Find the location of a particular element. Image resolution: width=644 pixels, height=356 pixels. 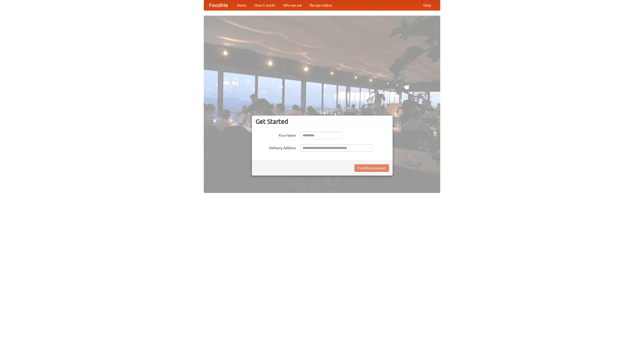

h3: Get Started is located at coordinates (323, 122).